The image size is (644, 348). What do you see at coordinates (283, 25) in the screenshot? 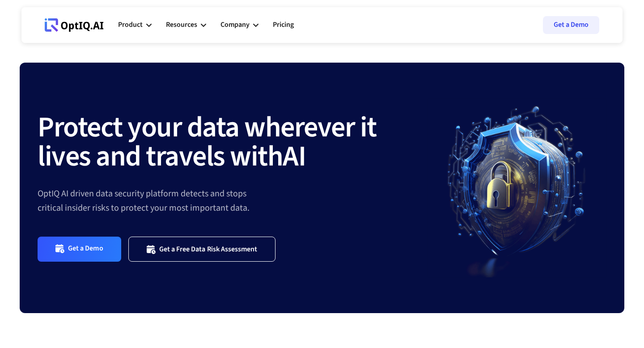
I see `a: Pricing` at bounding box center [283, 25].